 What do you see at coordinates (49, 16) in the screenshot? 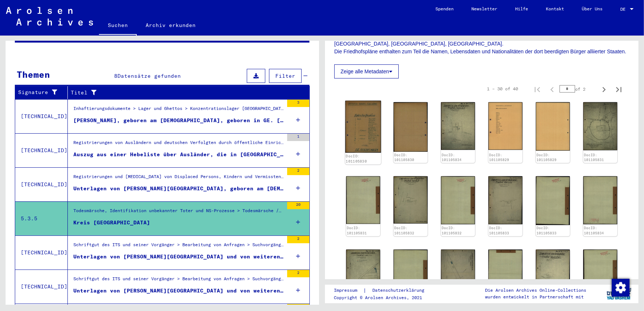
I see `img: Arolsen_neg.svg` at bounding box center [49, 16].